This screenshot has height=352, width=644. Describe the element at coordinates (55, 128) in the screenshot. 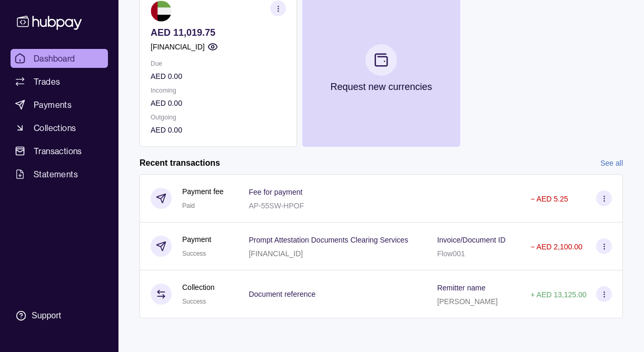

I see `span: Collections` at that location.